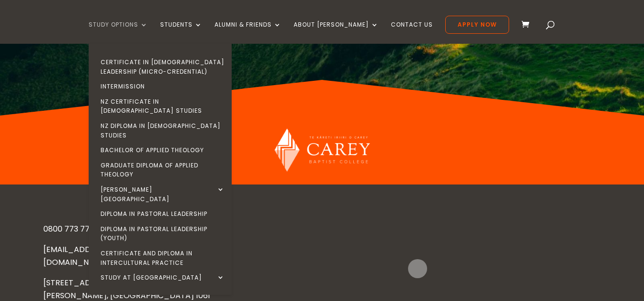  What do you see at coordinates (163, 234) in the screenshot?
I see `a: Diploma in Pastoral Leadership (Youth)` at bounding box center [163, 234].